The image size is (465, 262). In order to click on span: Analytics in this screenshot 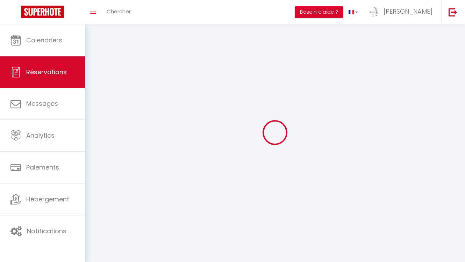, I will do `click(40, 135)`.